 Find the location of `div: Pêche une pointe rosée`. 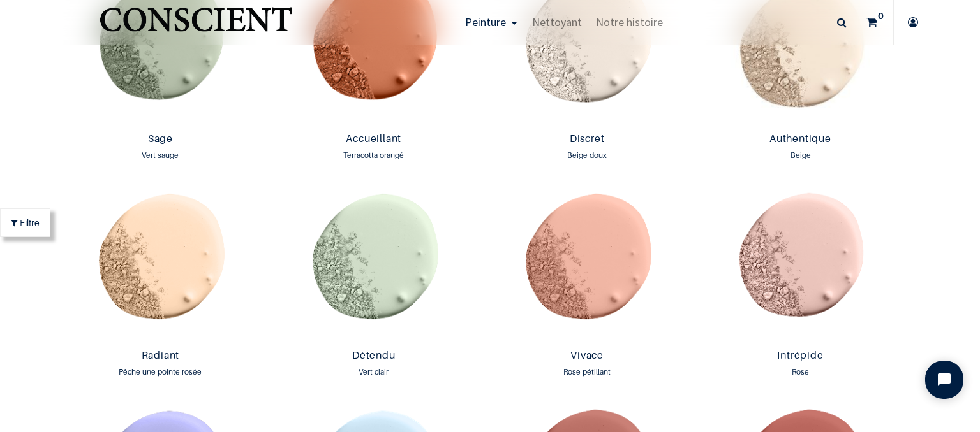

div: Pêche une pointe rosée is located at coordinates (160, 372).